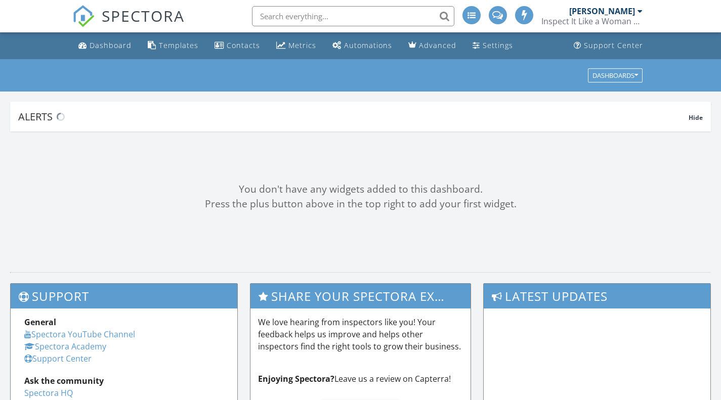  Describe the element at coordinates (498, 45) in the screenshot. I see `div: Settings` at that location.